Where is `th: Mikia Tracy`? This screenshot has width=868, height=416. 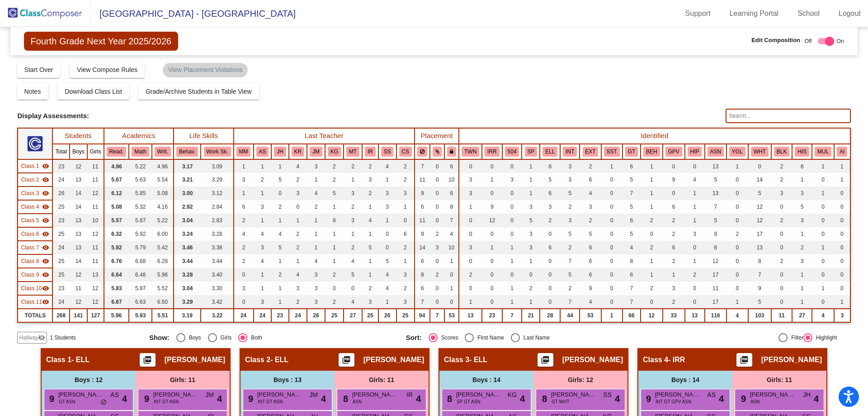
th: Mikia Tracy is located at coordinates (352, 152).